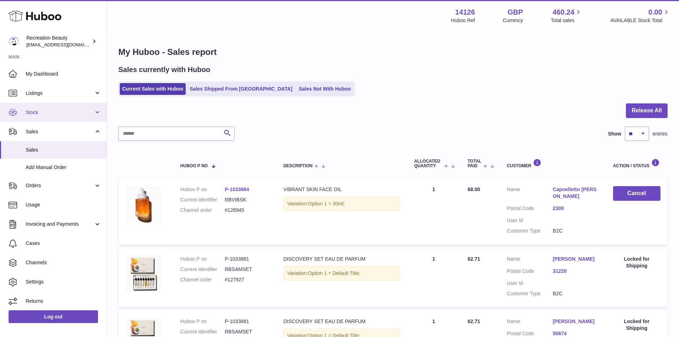 This screenshot has width=679, height=337. I want to click on span: Cases, so click(63, 243).